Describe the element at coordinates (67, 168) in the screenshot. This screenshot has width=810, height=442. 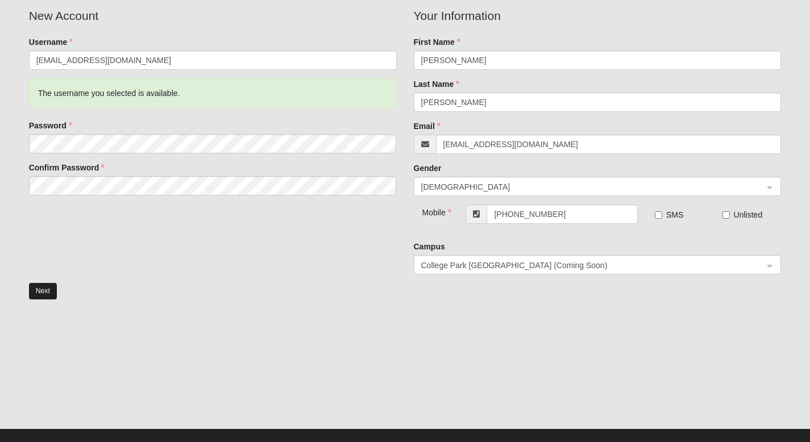
I see `label: Confirm Password` at that location.